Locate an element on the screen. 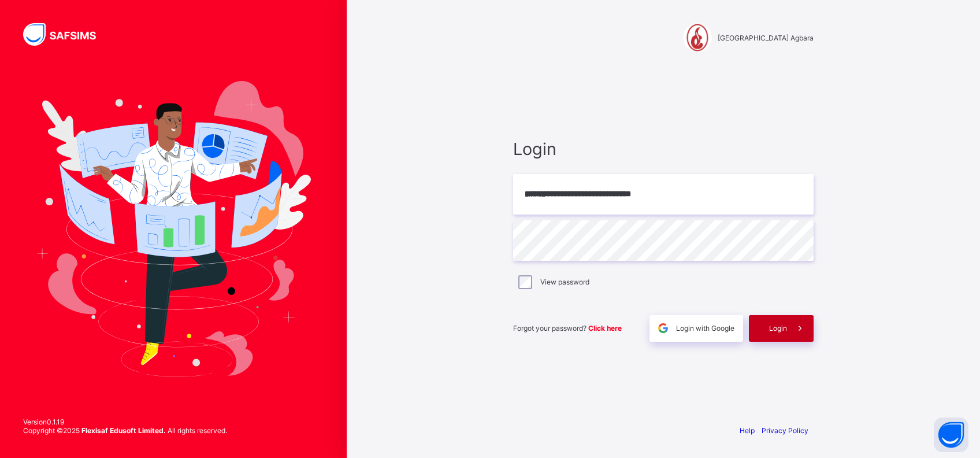  img: google.396cfc9801f0270233282035f929180a.svg is located at coordinates (662, 328).